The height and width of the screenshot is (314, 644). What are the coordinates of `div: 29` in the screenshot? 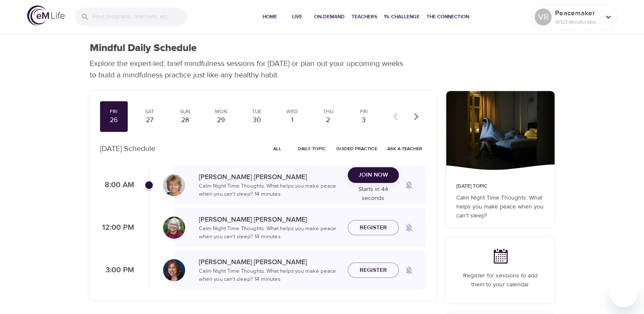 It's located at (221, 120).